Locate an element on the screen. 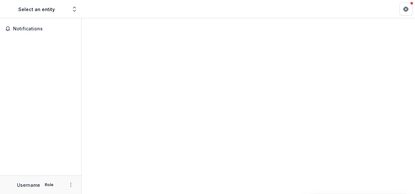 The image size is (415, 194). button: Get Help is located at coordinates (406, 9).